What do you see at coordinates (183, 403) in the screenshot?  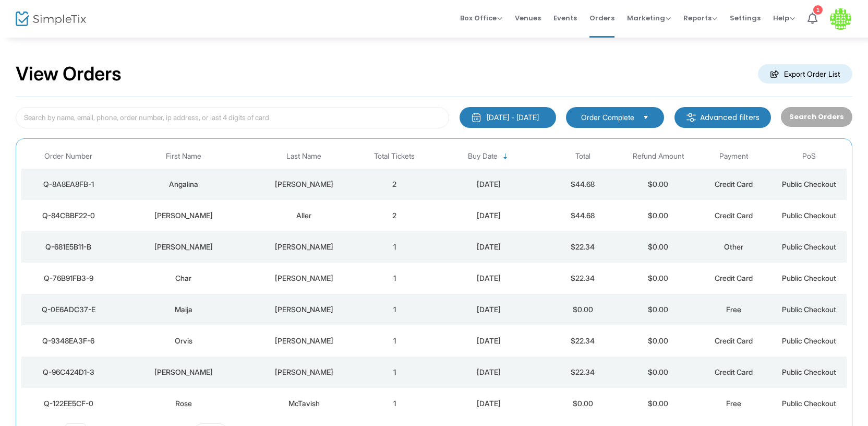 I see `div: Rose` at bounding box center [183, 403].